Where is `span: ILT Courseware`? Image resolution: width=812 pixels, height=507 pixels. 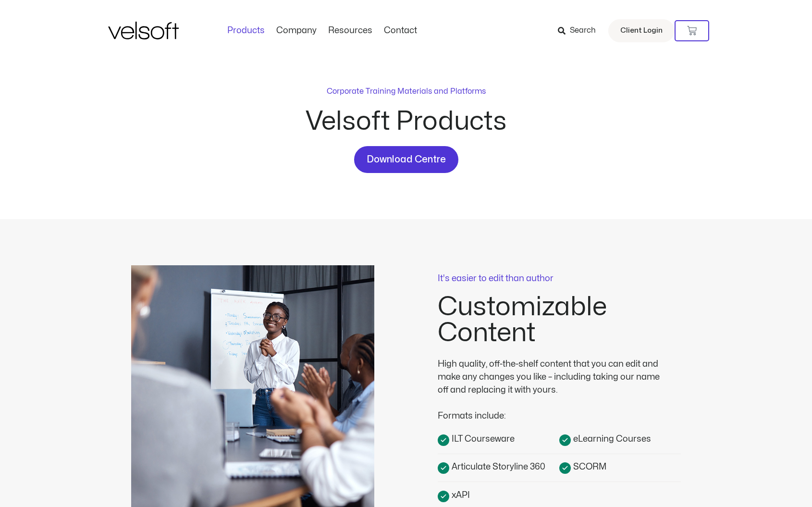 span: ILT Courseware is located at coordinates (482, 439).